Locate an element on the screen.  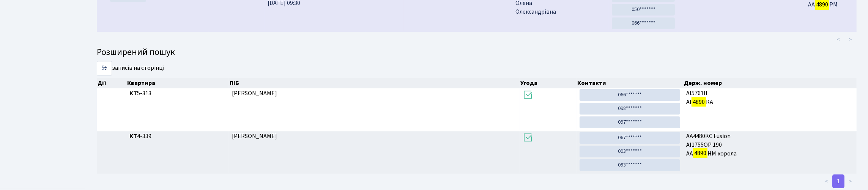
label: записів на сторінці is located at coordinates (131, 68).